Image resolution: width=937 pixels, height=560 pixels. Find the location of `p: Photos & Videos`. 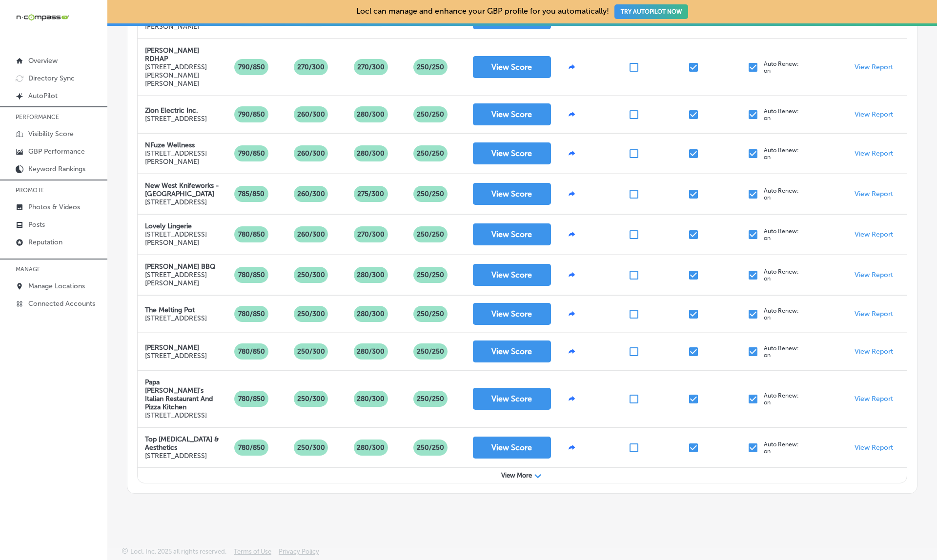

p: Photos & Videos is located at coordinates (54, 207).